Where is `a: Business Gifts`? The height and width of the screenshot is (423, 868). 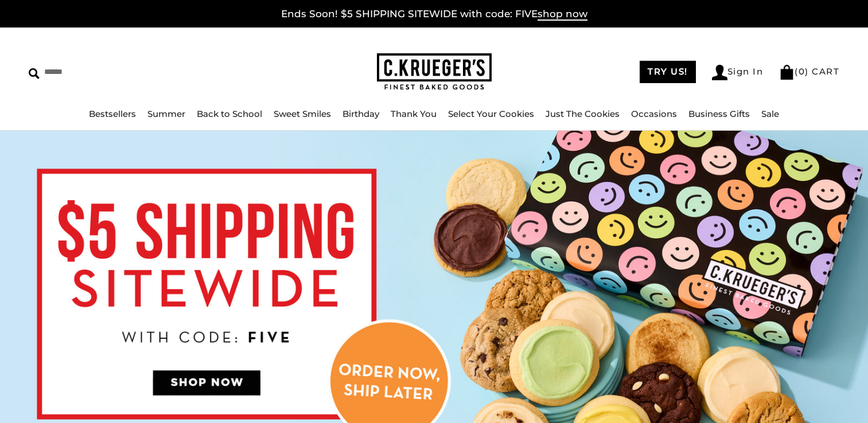
a: Business Gifts is located at coordinates (718, 114).